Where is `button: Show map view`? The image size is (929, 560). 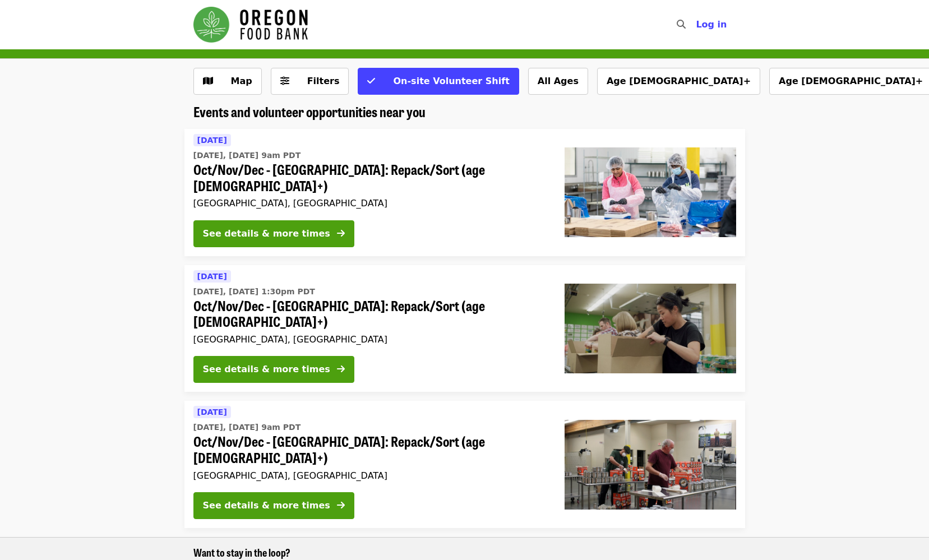 button: Show map view is located at coordinates (228, 81).